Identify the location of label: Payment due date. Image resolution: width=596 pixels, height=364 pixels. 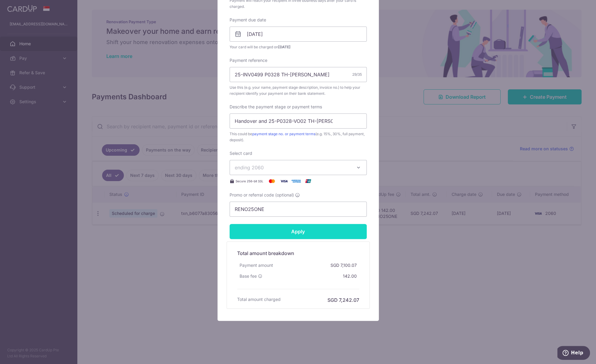
(248, 20).